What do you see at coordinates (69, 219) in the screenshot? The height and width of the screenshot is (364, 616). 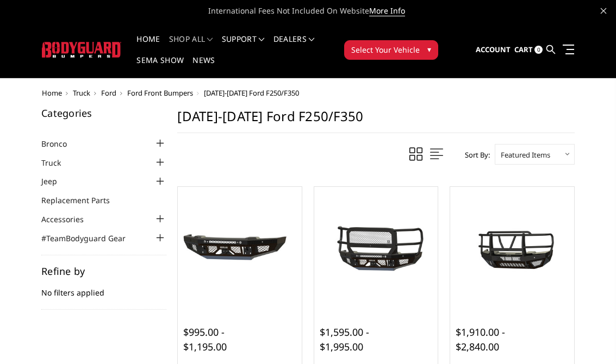 I see `a: Accessories` at bounding box center [69, 219].